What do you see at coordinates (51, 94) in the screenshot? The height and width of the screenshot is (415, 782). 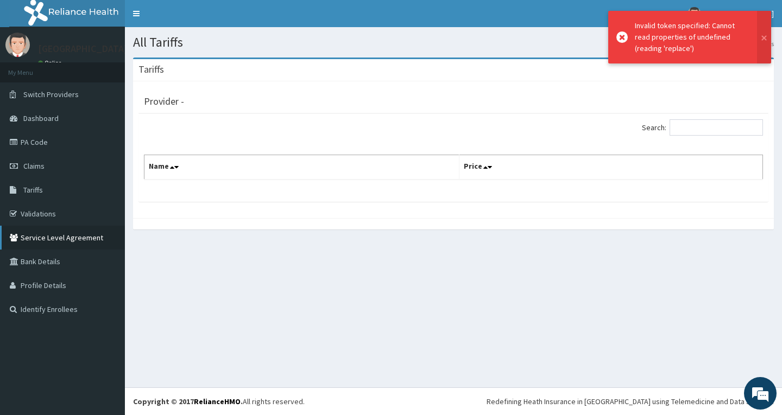 I see `span: Switch Providers` at bounding box center [51, 94].